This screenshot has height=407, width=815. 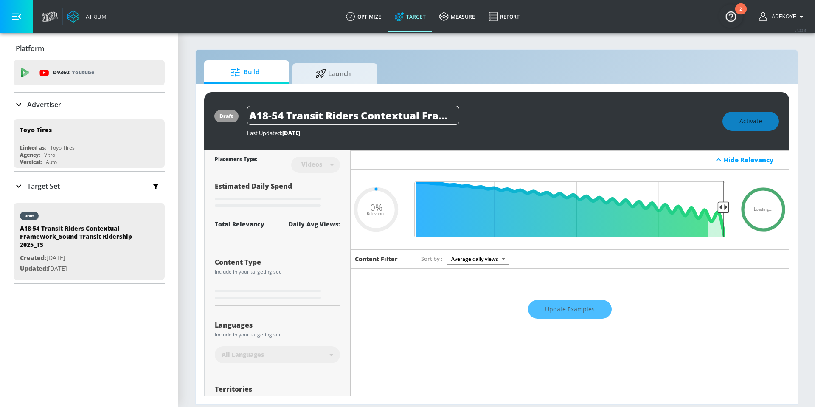 What do you see at coordinates (83, 72) in the screenshot?
I see `p: Youtube` at bounding box center [83, 72].